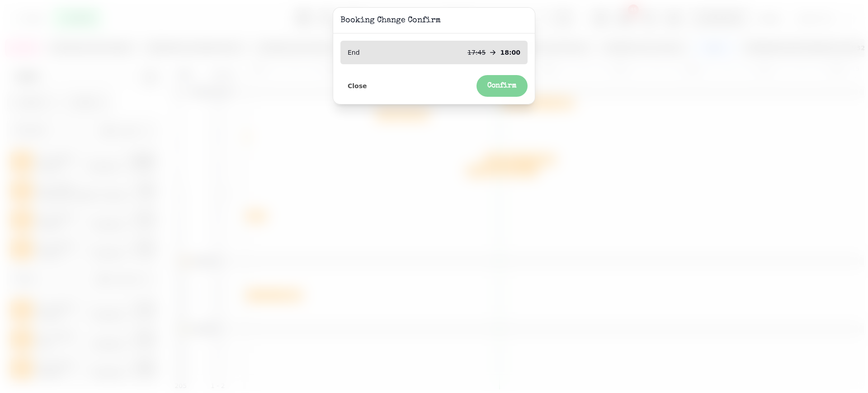 The height and width of the screenshot is (393, 868). Describe the element at coordinates (502, 86) in the screenshot. I see `span: Confirm` at that location.